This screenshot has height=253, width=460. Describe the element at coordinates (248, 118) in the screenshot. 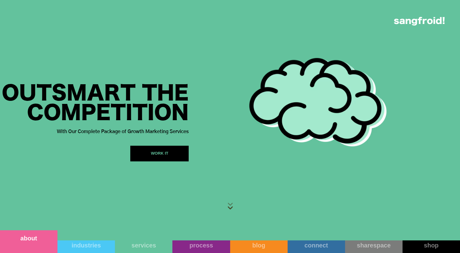

I see `a: privacy policy` at that location.